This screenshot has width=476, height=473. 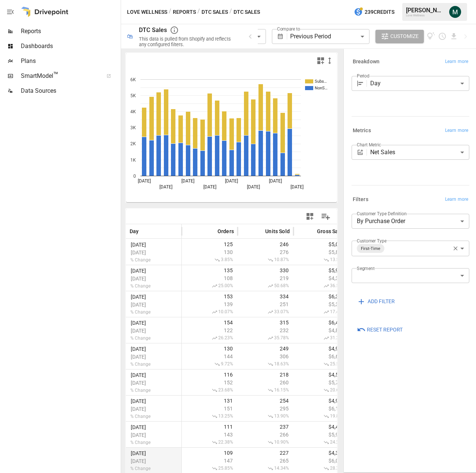 What do you see at coordinates (321, 81) in the screenshot?
I see `text: Subs…` at bounding box center [321, 81].